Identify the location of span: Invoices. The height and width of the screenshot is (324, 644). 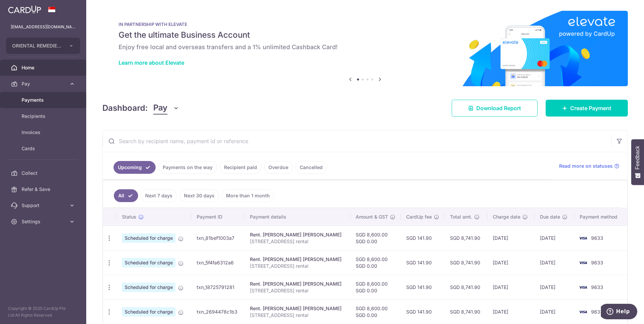
(44, 132).